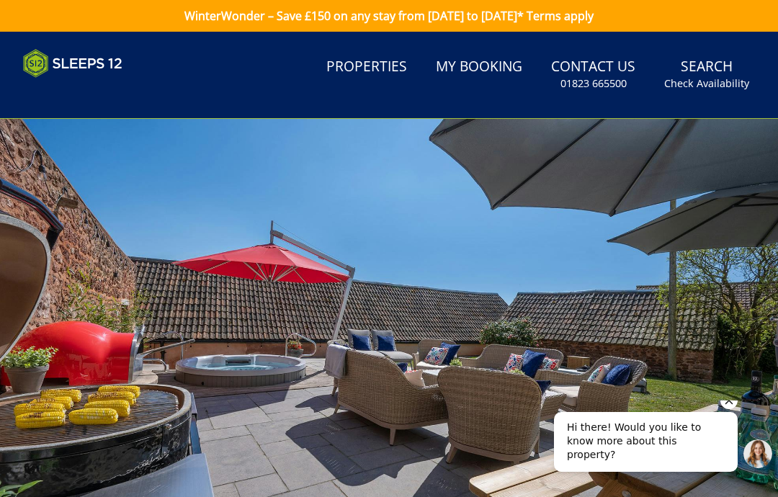  I want to click on img: Sleeps 12, so click(73, 63).